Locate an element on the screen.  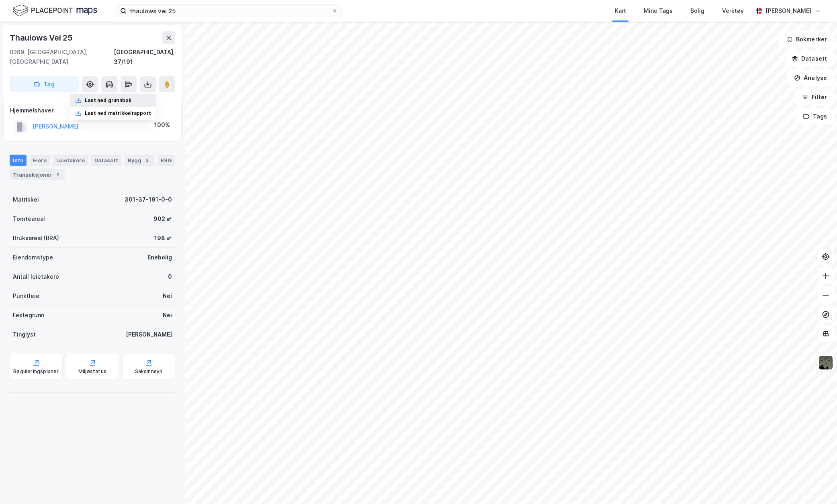
button: Bokmerker is located at coordinates (807, 40).